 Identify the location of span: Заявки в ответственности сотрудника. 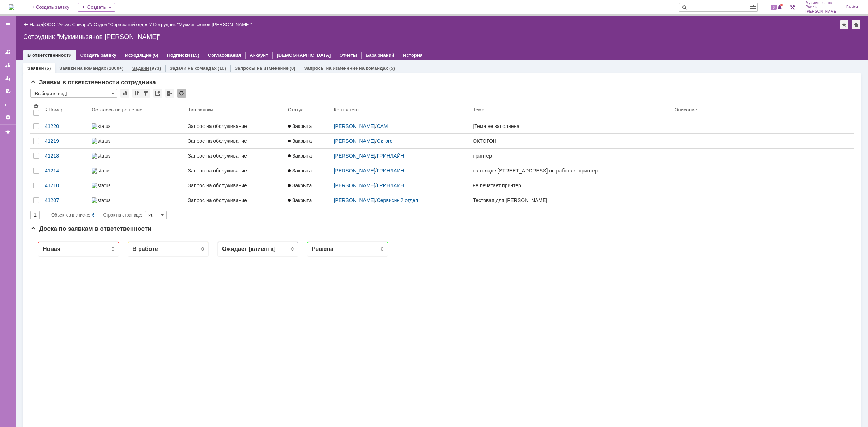
(93, 82).